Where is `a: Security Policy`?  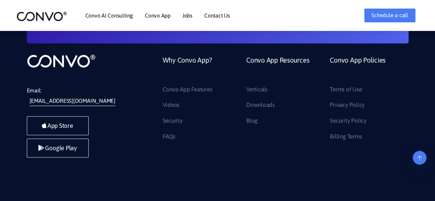
a: Security Policy is located at coordinates (348, 121).